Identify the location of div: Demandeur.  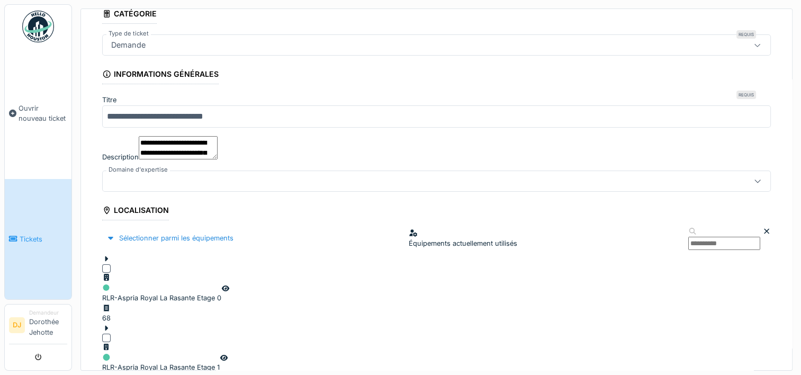
(48, 312).